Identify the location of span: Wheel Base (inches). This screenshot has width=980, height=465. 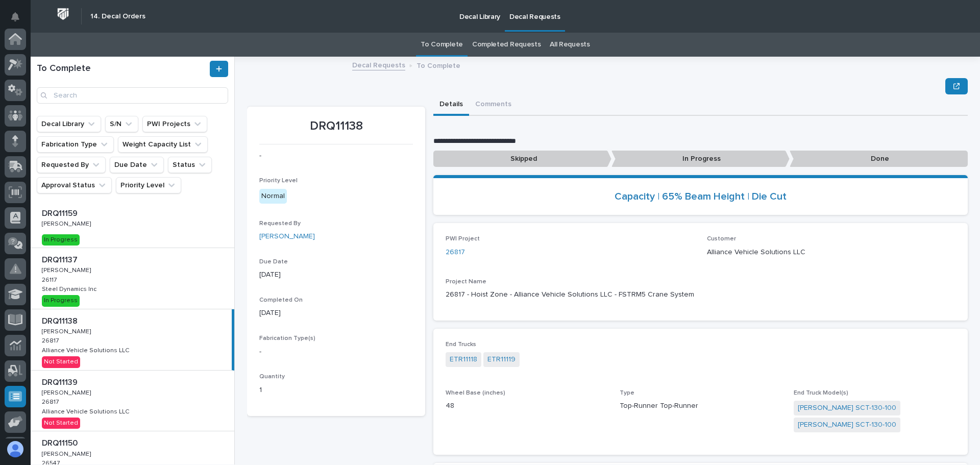
(475, 393).